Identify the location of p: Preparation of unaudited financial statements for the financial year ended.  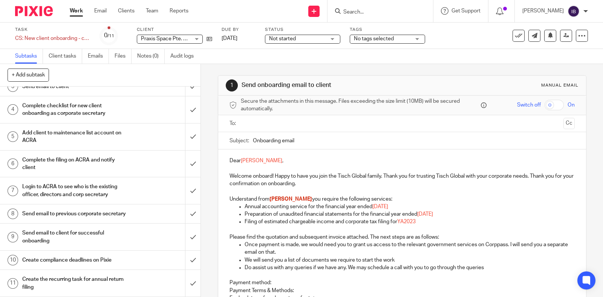
(410, 214).